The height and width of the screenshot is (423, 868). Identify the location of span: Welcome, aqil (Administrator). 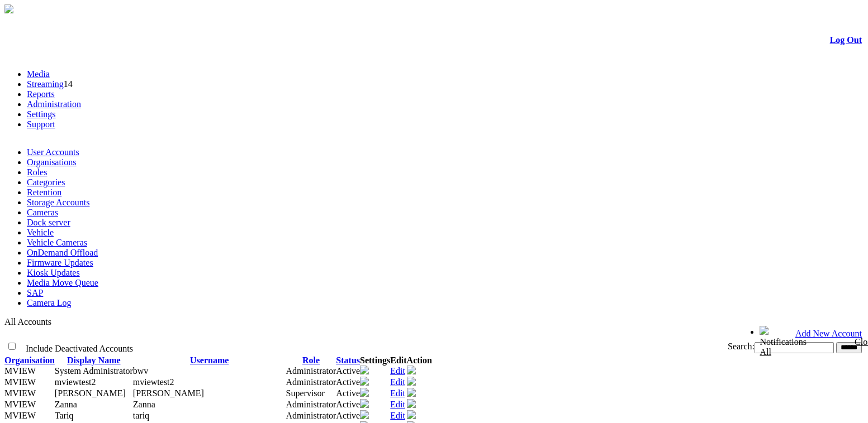
(693, 330).